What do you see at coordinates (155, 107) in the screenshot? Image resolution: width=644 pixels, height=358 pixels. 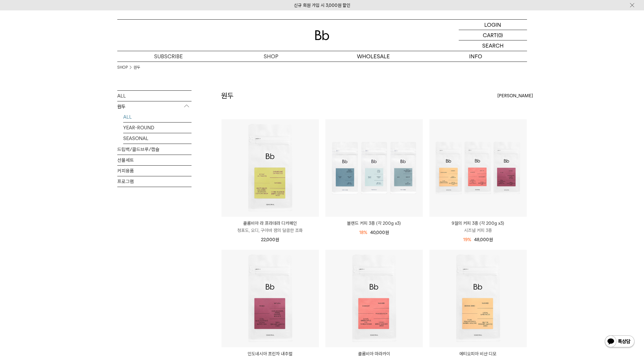 I see `p: 원두` at bounding box center [155, 107].